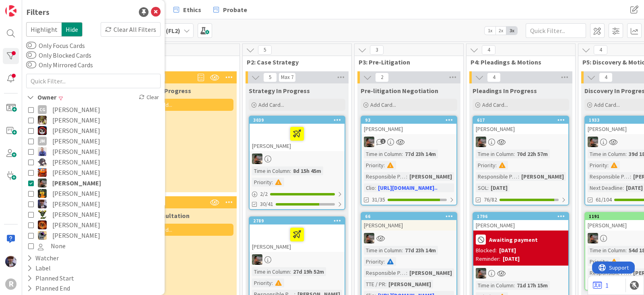 The height and width of the screenshot is (295, 644). I want to click on img: TR, so click(43, 225).